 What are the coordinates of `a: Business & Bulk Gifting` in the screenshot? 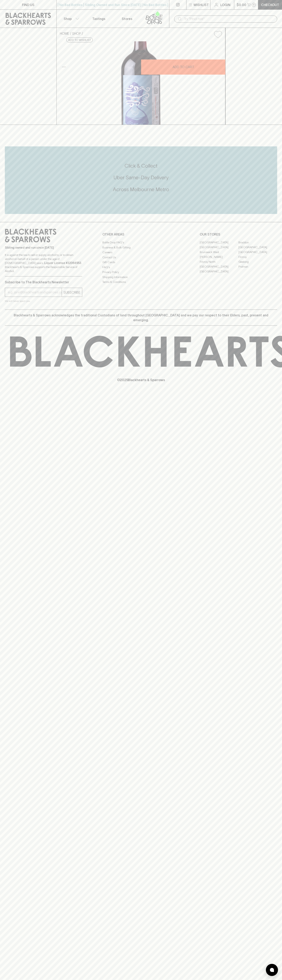 It's located at (141, 247).